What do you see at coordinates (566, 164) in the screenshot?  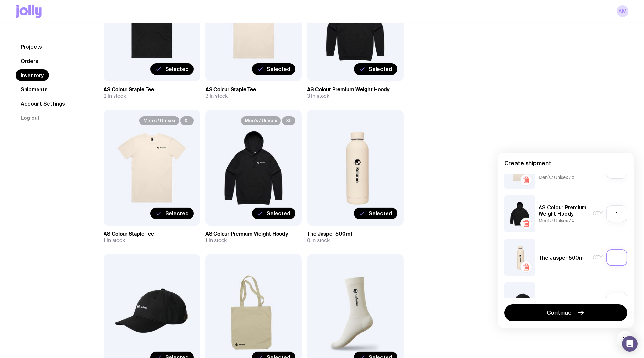 I see `h4: Create shipment` at bounding box center [566, 164].